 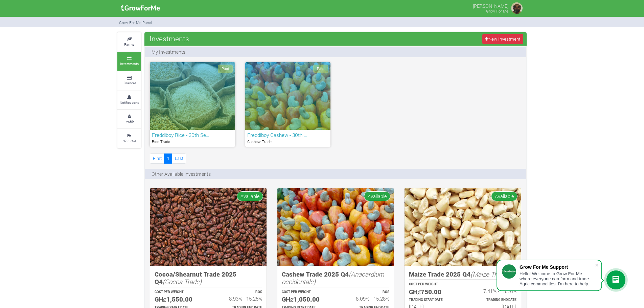 What do you see at coordinates (502, 39) in the screenshot?
I see `a: New Investment` at bounding box center [502, 39].